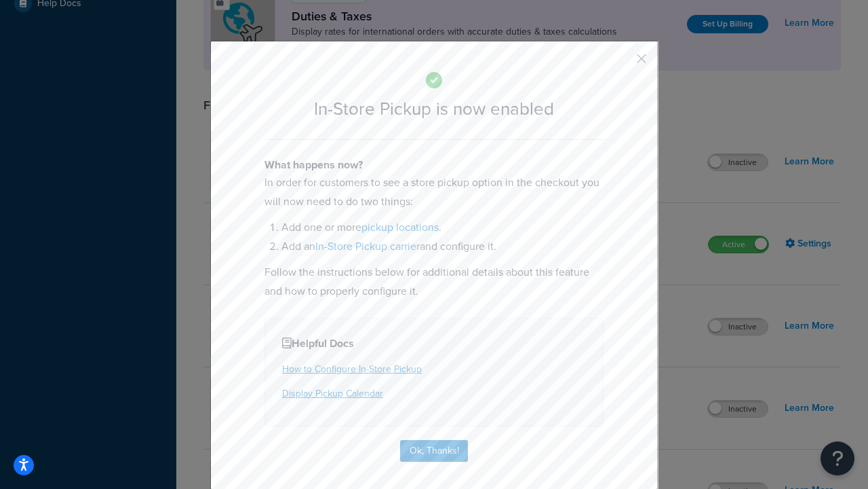 Image resolution: width=868 pixels, height=489 pixels. What do you see at coordinates (332, 393) in the screenshot?
I see `a: Display Pickup Calendar` at bounding box center [332, 393].